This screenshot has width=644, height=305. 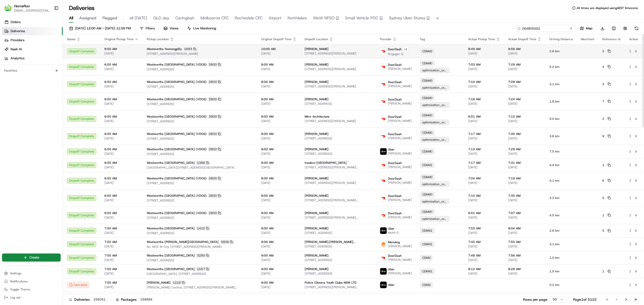 What do you see at coordinates (297, 18) in the screenshot?
I see `span: Northlakes` at bounding box center [297, 18].